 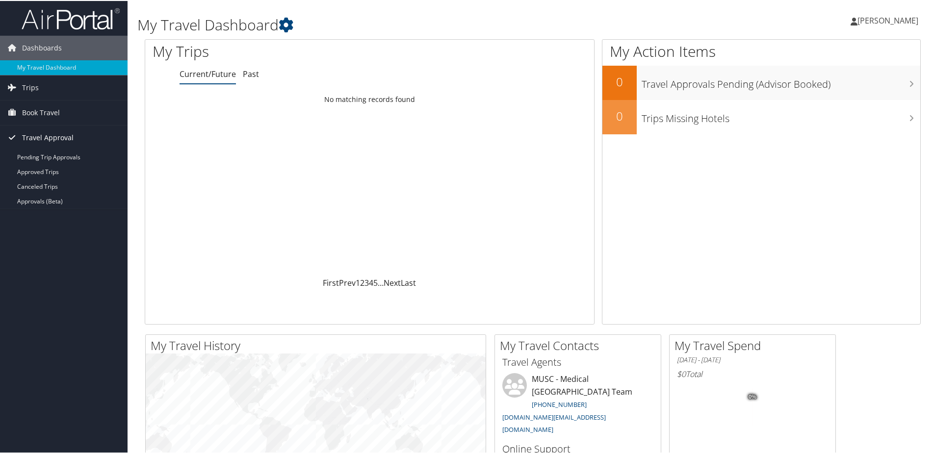 I want to click on span: Trips, so click(x=30, y=87).